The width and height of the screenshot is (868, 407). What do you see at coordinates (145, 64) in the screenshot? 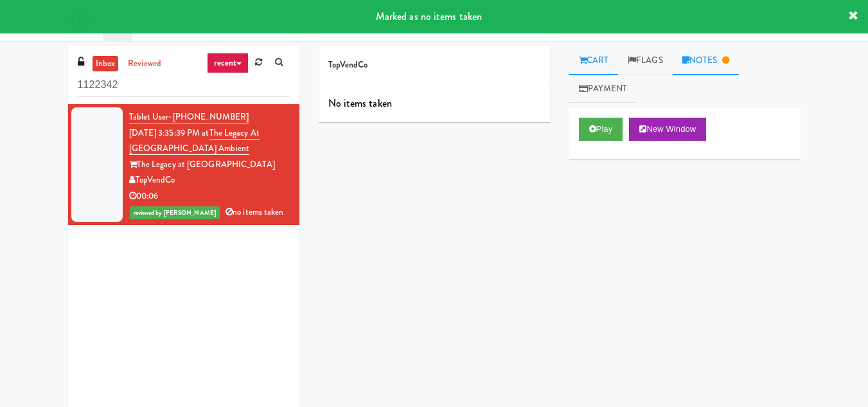
I see `a: reviewed` at bounding box center [145, 64].